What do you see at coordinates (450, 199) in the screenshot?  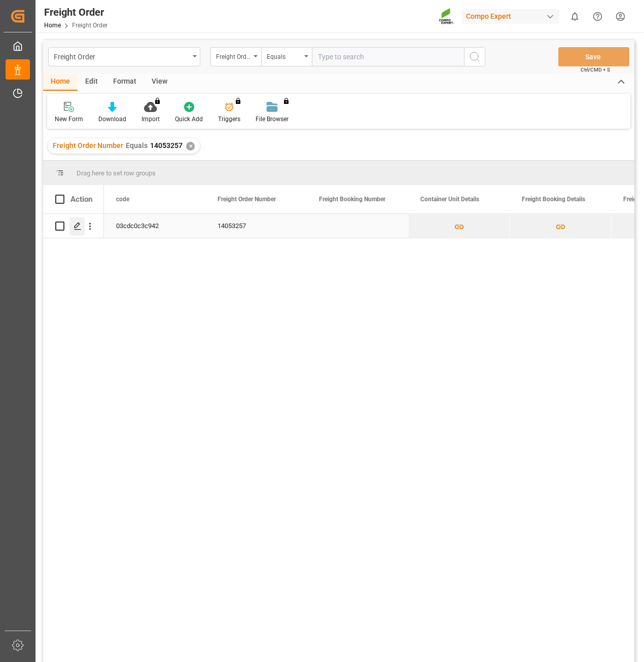 I see `span: Container Unit Details` at bounding box center [450, 199].